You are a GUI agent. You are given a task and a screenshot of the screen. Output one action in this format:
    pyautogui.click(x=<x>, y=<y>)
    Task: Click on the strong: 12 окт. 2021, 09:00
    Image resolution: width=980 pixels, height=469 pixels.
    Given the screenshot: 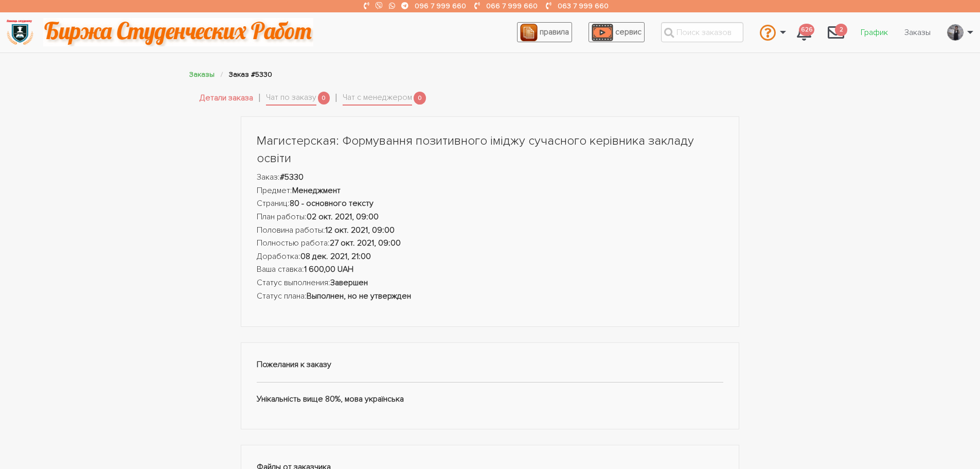 What is the action you would take?
    pyautogui.click(x=359, y=230)
    